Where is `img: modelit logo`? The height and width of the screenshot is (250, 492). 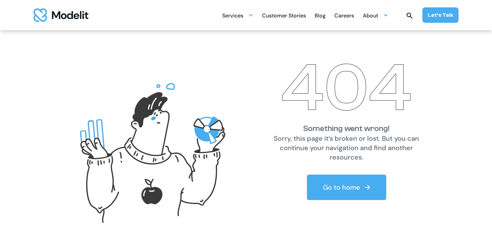 img: modelit logo is located at coordinates (61, 15).